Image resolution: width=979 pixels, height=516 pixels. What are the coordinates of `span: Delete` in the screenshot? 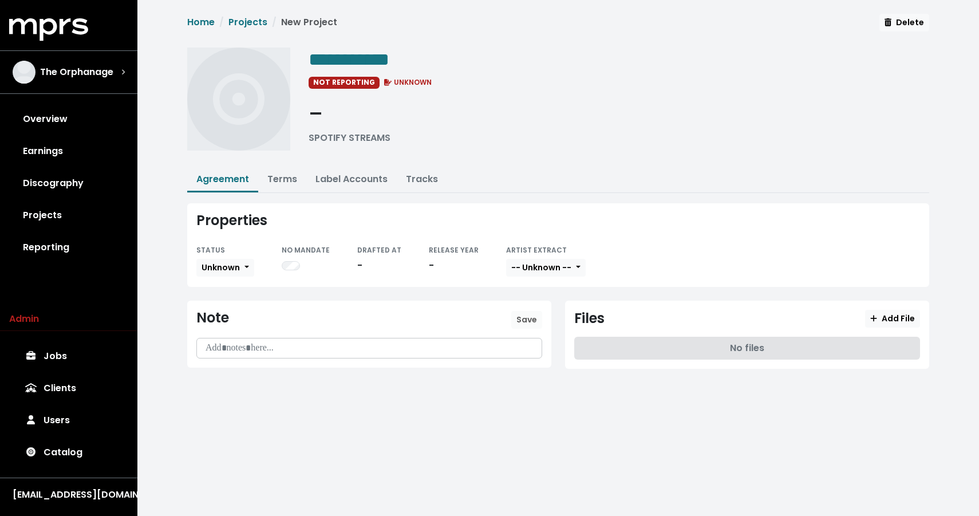 It's located at (904, 22).